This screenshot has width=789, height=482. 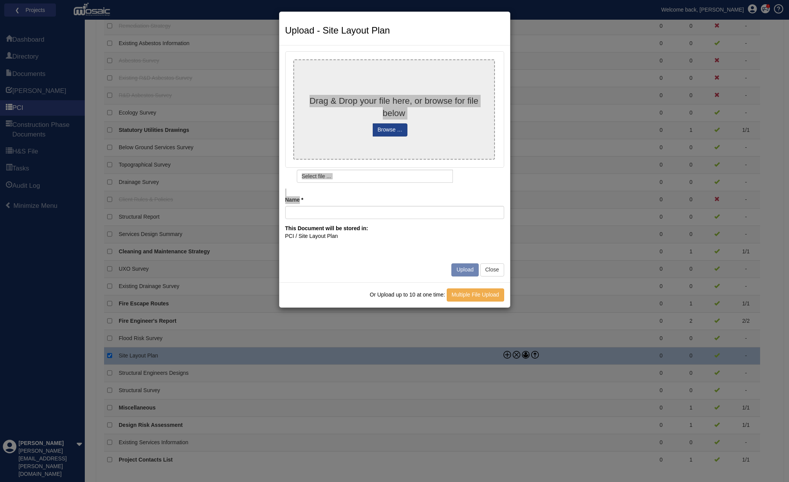 What do you see at coordinates (475, 295) in the screenshot?
I see `a: Multiple File Upload` at bounding box center [475, 295].